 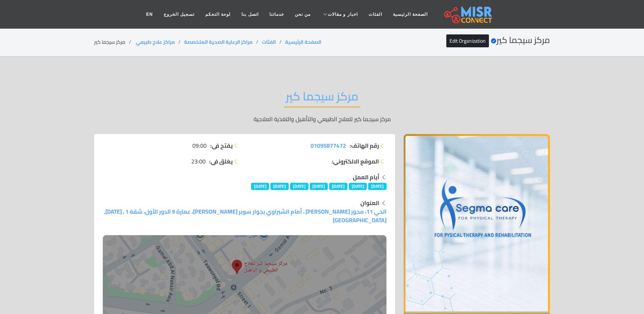 I want to click on strong: يفتح في:, so click(x=221, y=146).